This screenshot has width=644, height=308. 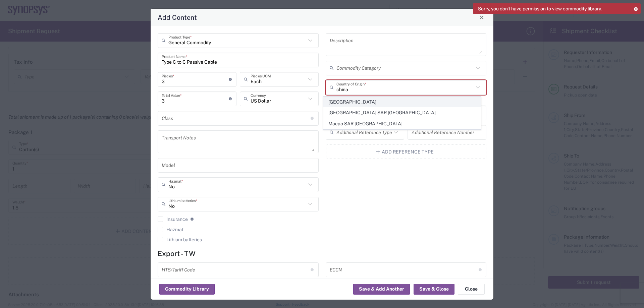 I want to click on button: Close, so click(x=471, y=289).